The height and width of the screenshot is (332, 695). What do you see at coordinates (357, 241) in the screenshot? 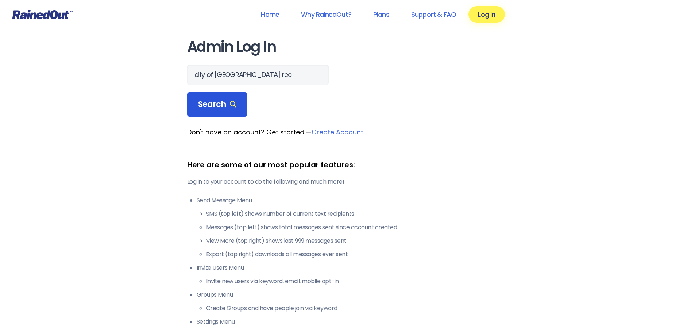
I see `li: View More (top right) shows last 999 messages sent` at bounding box center [357, 241].